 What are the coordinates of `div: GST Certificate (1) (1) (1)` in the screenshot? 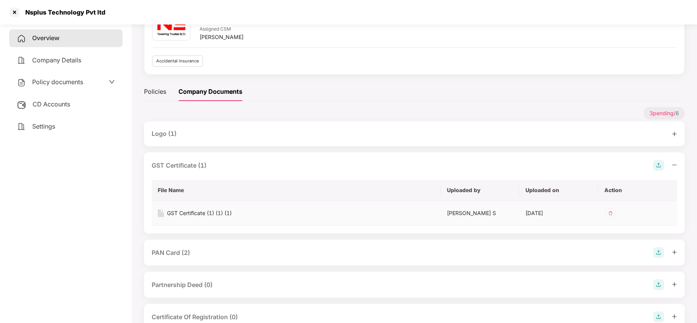 It's located at (199, 213).